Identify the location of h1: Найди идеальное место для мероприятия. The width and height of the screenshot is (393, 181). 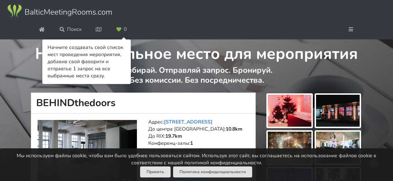
(196, 51).